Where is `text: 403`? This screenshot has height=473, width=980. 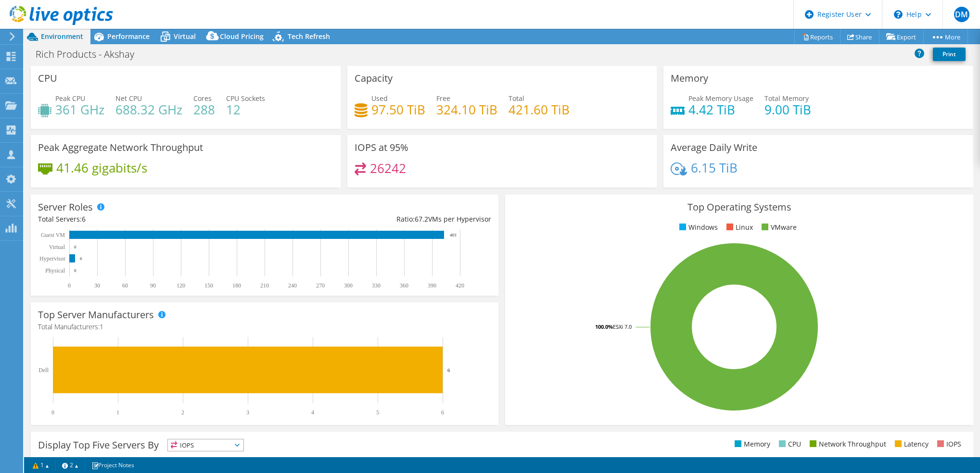 text: 403 is located at coordinates (453, 235).